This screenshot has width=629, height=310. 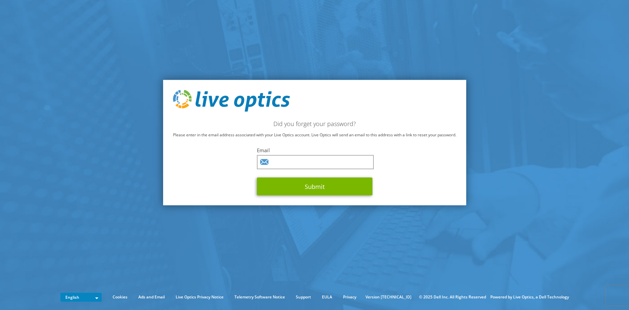 I want to click on a: EULA, so click(x=327, y=297).